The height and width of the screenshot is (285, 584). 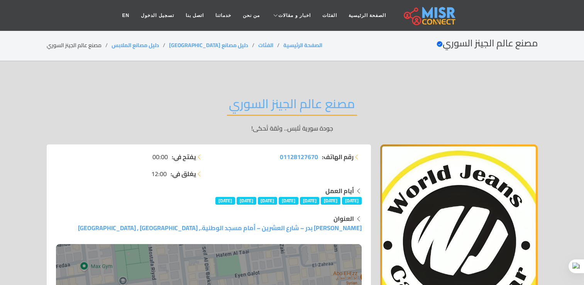 I want to click on strong: يفتح في:, so click(x=184, y=157).